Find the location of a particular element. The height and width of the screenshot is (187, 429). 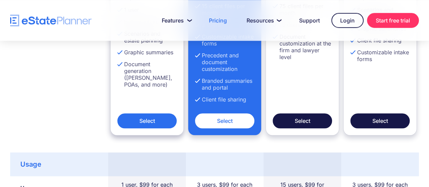

a: Support is located at coordinates (309, 20).